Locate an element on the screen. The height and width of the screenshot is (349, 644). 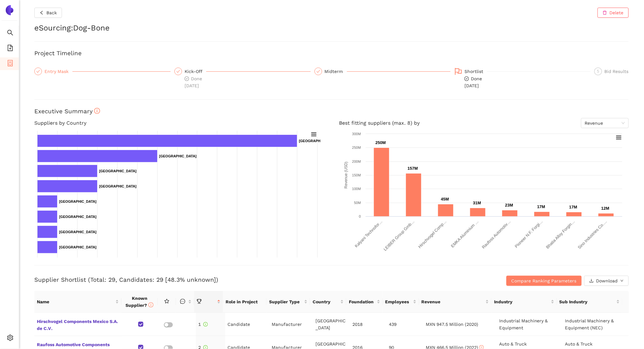
span: 5 is located at coordinates (598, 72).